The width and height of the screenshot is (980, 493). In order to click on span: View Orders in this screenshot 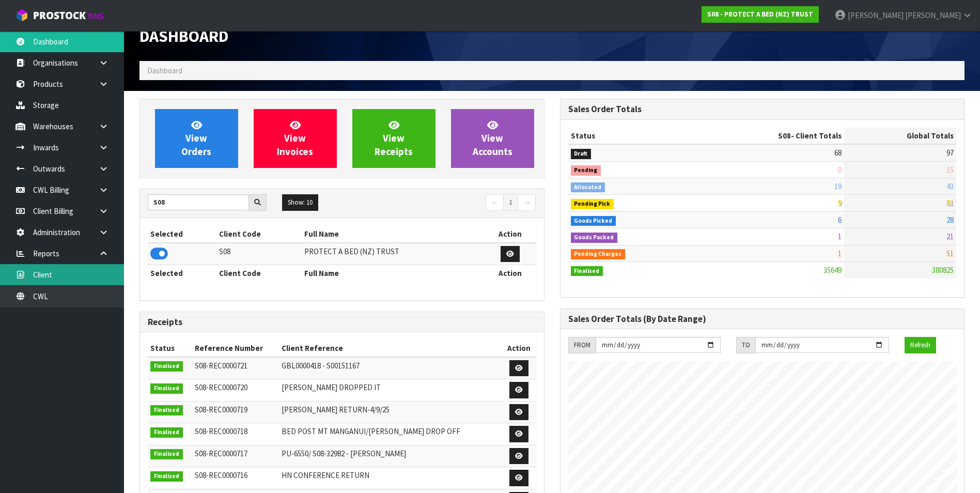, I will do `click(196, 138)`.